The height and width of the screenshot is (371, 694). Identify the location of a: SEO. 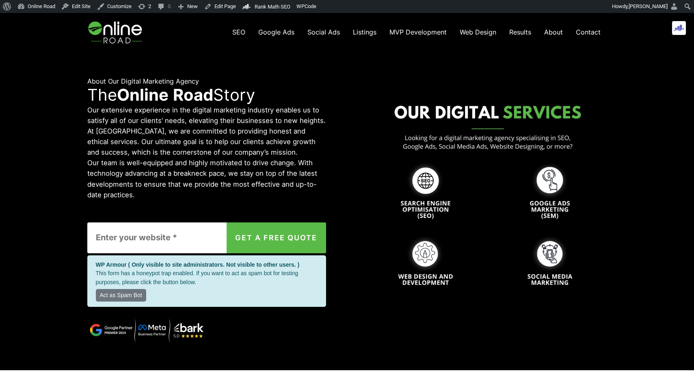
(239, 32).